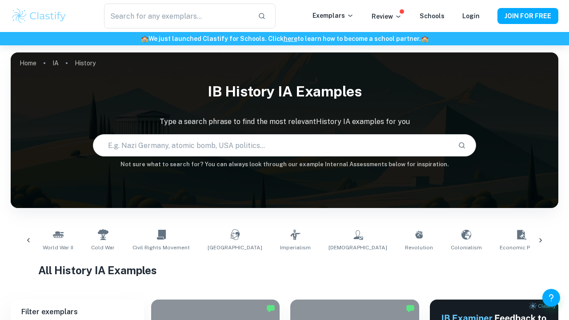 Image resolution: width=569 pixels, height=320 pixels. Describe the element at coordinates (56, 63) in the screenshot. I see `a: IA` at that location.